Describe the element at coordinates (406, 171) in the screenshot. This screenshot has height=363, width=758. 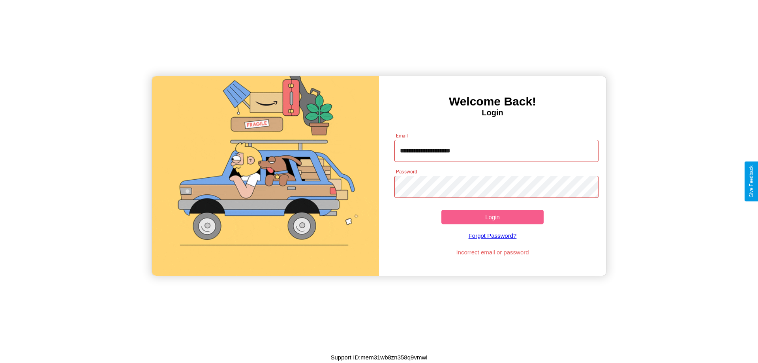
I see `label: Password` at that location.